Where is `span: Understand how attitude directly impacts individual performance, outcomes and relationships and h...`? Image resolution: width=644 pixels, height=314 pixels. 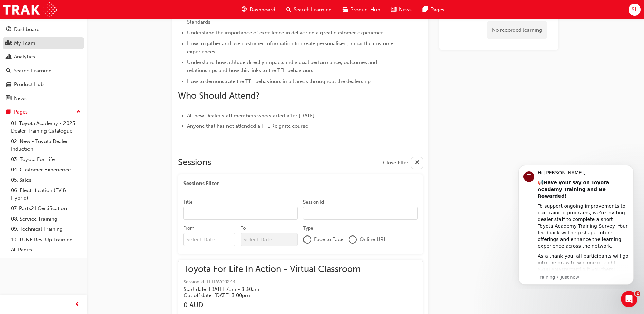
span: Understand how attitude directly impacts individual performance, outcomes and relationships and h... is located at coordinates (283, 66).